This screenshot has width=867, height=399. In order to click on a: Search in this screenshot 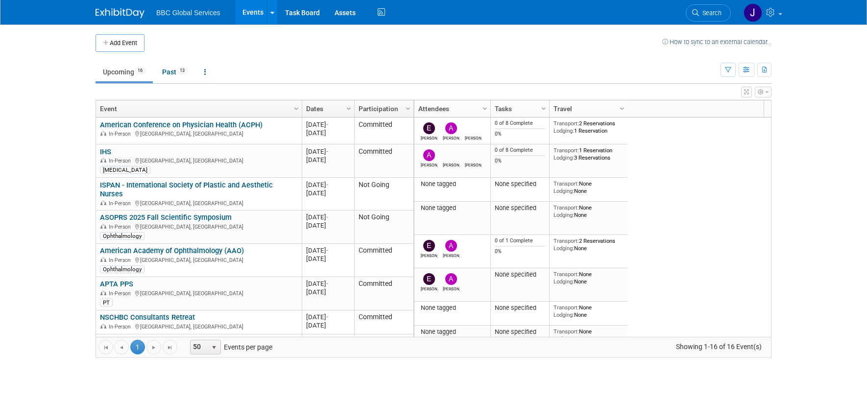, I will do `click(709, 13)`.